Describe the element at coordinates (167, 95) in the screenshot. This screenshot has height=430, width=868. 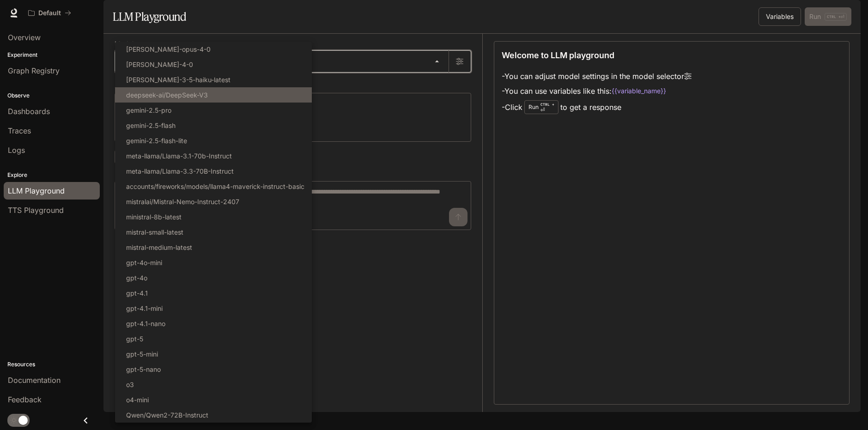
I see `p: deepseek-ai/DeepSeek-V3` at that location.